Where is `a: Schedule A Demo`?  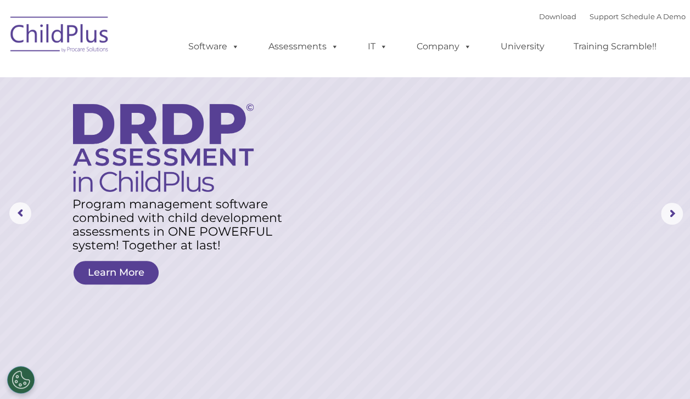
a: Schedule A Demo is located at coordinates (653, 16).